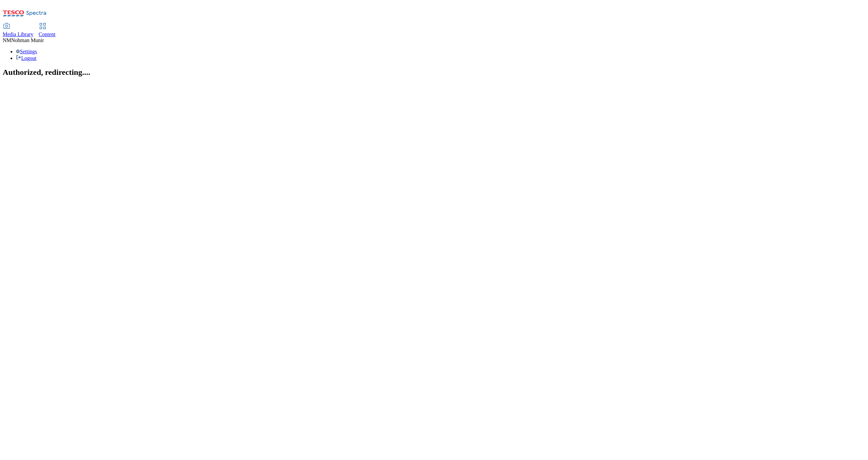 The height and width of the screenshot is (460, 868). I want to click on span: NM, so click(7, 40).